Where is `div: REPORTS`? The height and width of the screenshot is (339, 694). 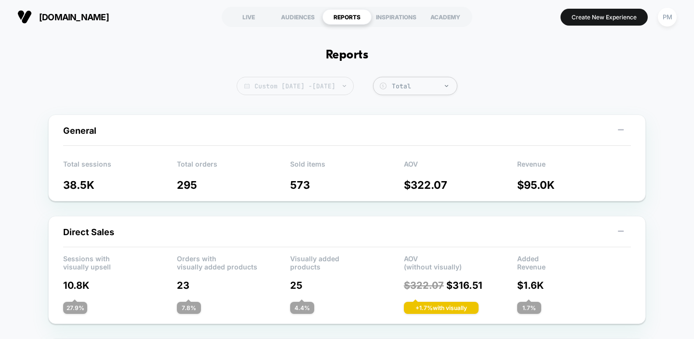 div: REPORTS is located at coordinates (347, 17).